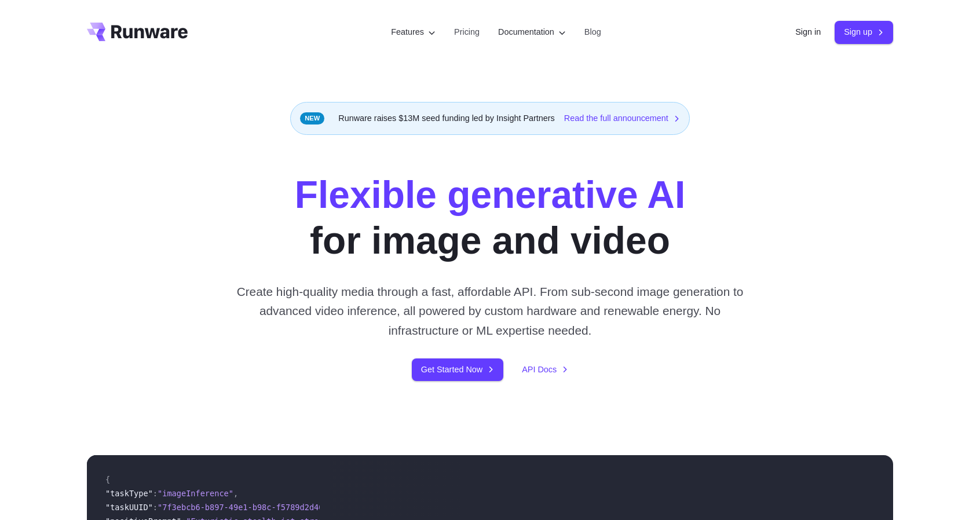 The width and height of the screenshot is (980, 520). I want to click on label: Features, so click(413, 31).